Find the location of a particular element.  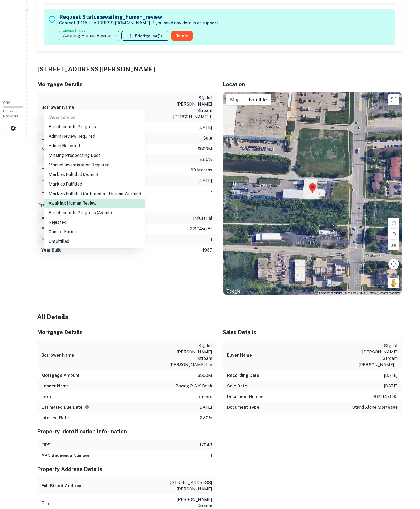

li: Enrichment In Progress is located at coordinates (94, 127).